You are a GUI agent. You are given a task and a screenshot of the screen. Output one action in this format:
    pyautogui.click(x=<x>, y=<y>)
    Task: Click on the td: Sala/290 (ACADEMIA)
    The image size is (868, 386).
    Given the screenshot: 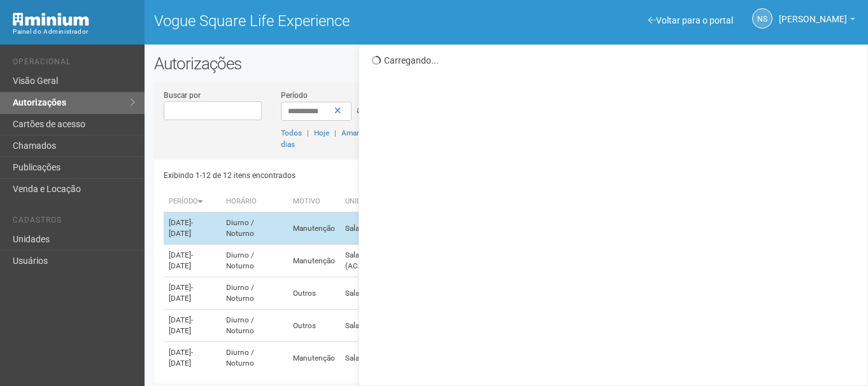 What is the action you would take?
    pyautogui.click(x=382, y=261)
    